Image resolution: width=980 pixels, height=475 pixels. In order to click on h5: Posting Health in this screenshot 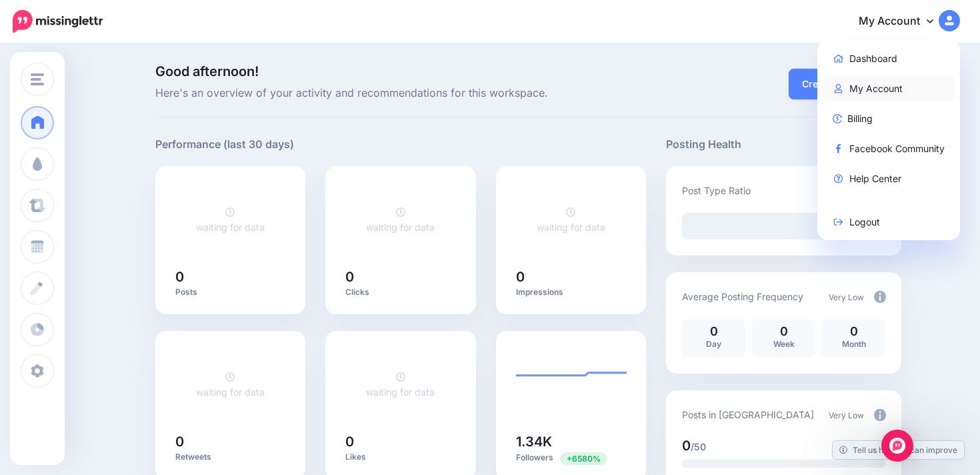, I will do `click(783, 144)`.